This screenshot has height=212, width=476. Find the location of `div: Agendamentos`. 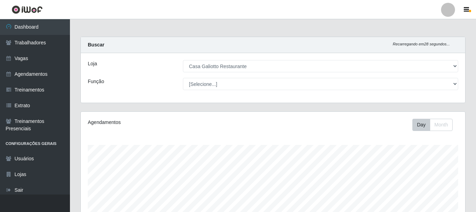

div: Agendamentos is located at coordinates (162, 122).